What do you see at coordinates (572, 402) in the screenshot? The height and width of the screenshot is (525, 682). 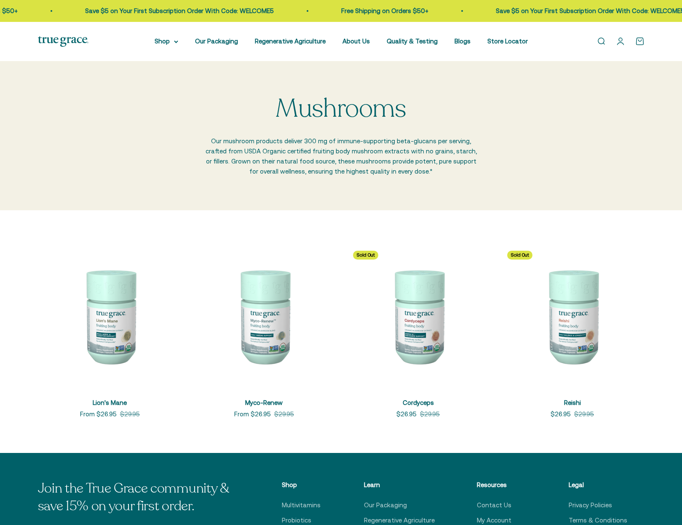 I see `a: Reishi` at bounding box center [572, 402].